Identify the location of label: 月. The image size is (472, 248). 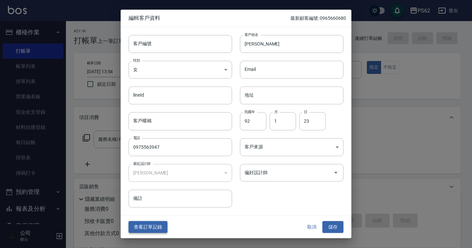
(276, 112).